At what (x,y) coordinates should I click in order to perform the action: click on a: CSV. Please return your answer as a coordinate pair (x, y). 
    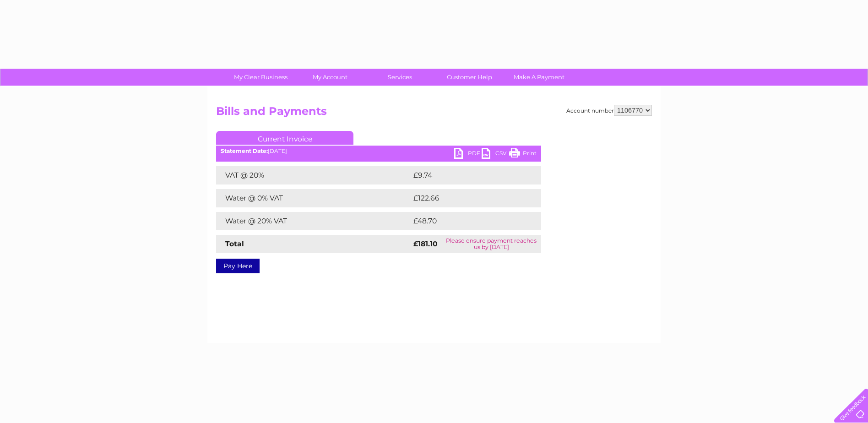
    Looking at the image, I should click on (495, 154).